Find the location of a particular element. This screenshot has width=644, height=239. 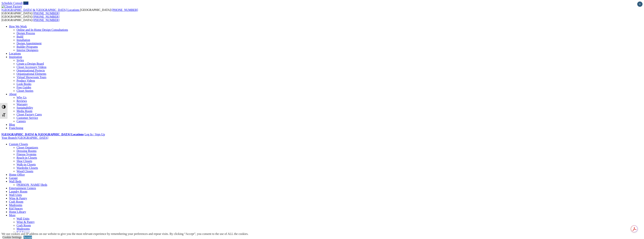

a: Build is located at coordinates (20, 36).